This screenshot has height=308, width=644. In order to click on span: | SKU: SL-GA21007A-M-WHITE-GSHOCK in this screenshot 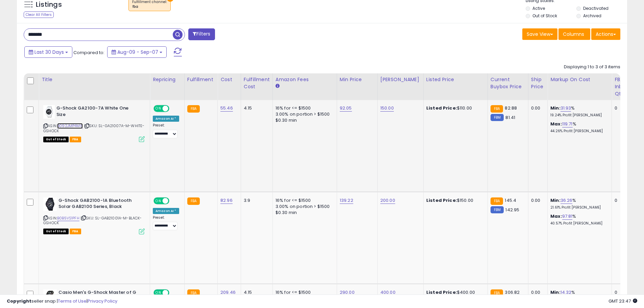, I will do `click(94, 128)`.